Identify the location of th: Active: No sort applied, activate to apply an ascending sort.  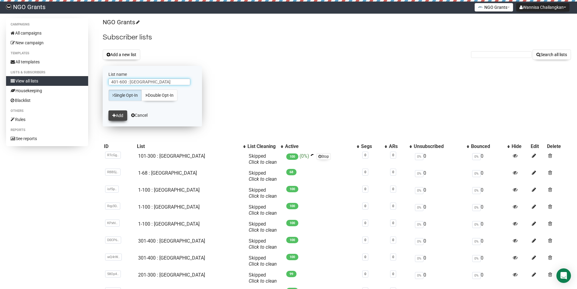
(322, 146).